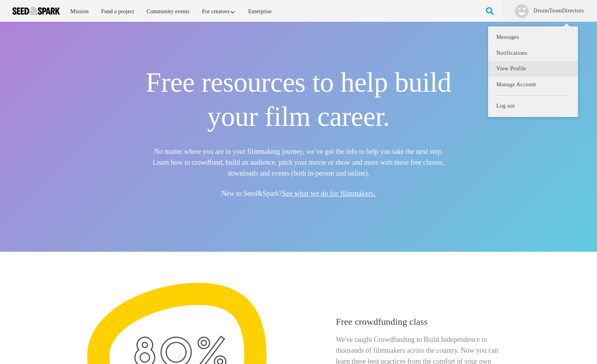  What do you see at coordinates (298, 100) in the screenshot?
I see `h1: Free resources to help build your film career.` at bounding box center [298, 100].